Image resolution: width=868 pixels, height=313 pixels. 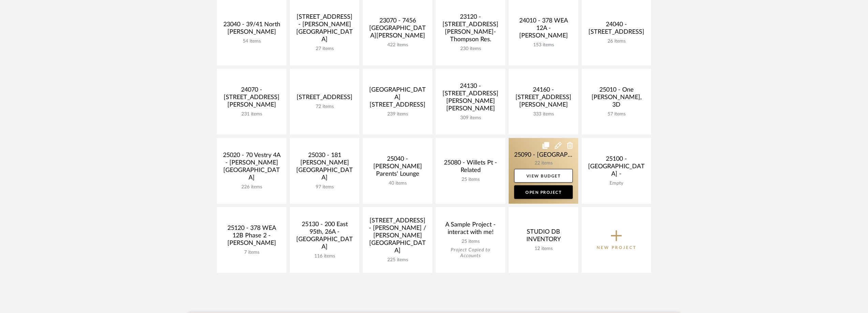 I want to click on div: 25080 - Willets Pt - Related, so click(x=470, y=168).